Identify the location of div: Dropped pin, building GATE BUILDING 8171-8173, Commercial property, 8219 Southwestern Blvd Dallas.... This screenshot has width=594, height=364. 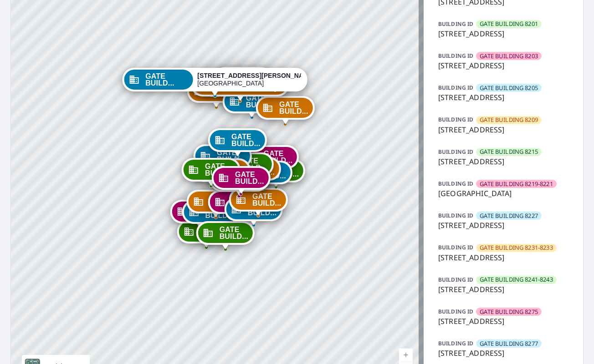
(258, 202).